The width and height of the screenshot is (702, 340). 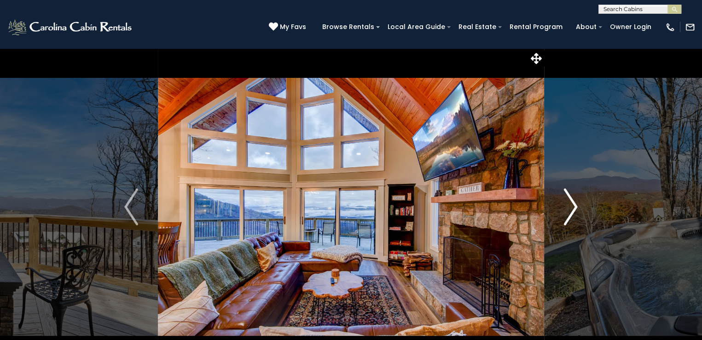 I want to click on a: My Favs, so click(x=289, y=27).